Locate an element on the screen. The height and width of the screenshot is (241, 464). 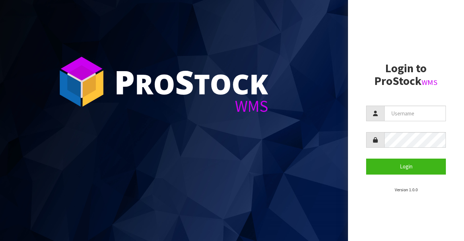
button: Login is located at coordinates (406, 166).